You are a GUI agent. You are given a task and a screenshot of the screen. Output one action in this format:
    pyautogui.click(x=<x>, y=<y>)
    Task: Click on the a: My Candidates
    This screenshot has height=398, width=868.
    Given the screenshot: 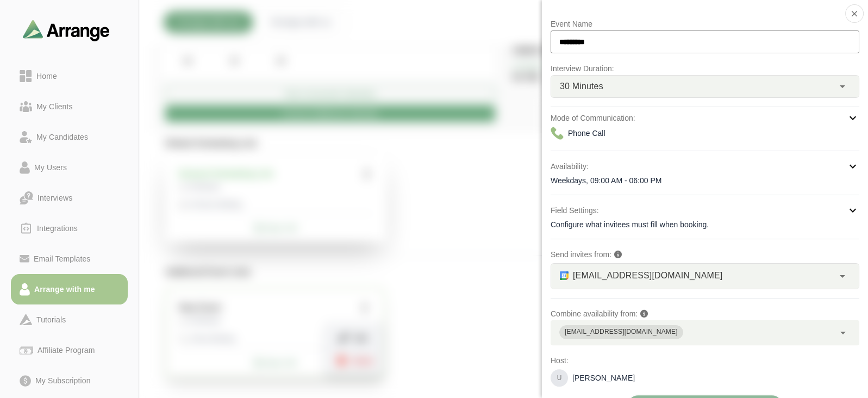 What is the action you would take?
    pyautogui.click(x=69, y=137)
    